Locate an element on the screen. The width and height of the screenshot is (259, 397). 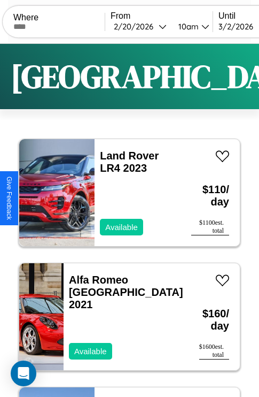
h3: $ 160 / day is located at coordinates (214, 320).